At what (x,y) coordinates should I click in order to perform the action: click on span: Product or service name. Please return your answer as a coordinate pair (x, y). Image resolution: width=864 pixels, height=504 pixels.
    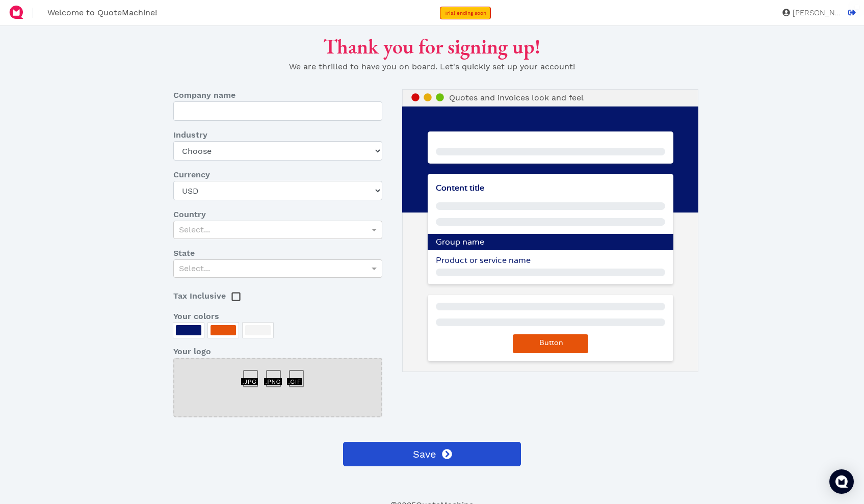
    Looking at the image, I should click on (483, 260).